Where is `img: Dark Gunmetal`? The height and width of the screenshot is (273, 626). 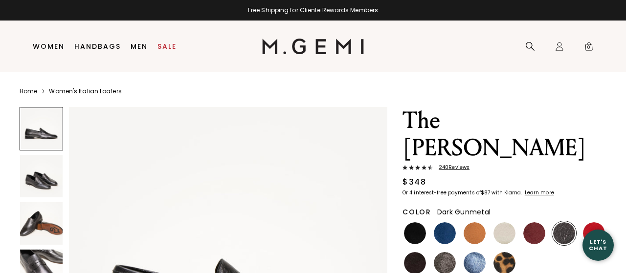 img: Dark Gunmetal is located at coordinates (564, 233).